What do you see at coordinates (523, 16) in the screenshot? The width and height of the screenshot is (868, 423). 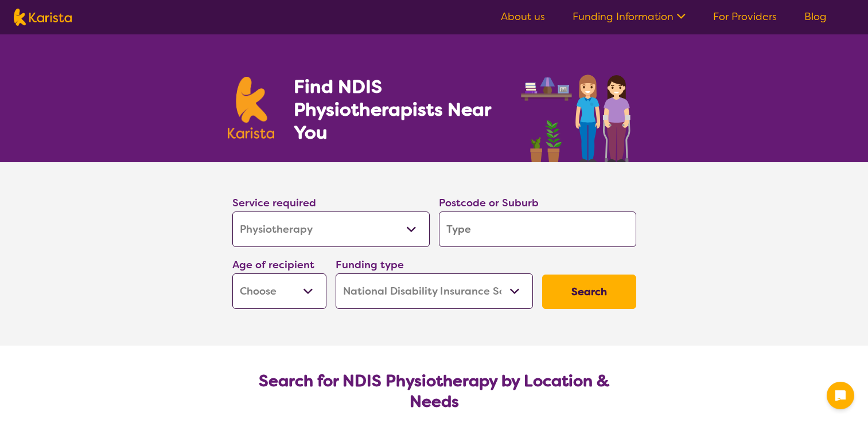 I see `a: About us` at bounding box center [523, 16].